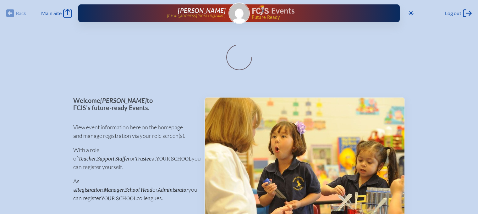 The width and height of the screenshot is (478, 214). Describe the element at coordinates (316, 17) in the screenshot. I see `span: Future Ready` at that location.